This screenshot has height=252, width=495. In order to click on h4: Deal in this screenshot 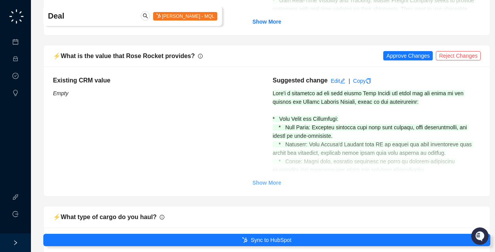, I will do `click(96, 16)`.